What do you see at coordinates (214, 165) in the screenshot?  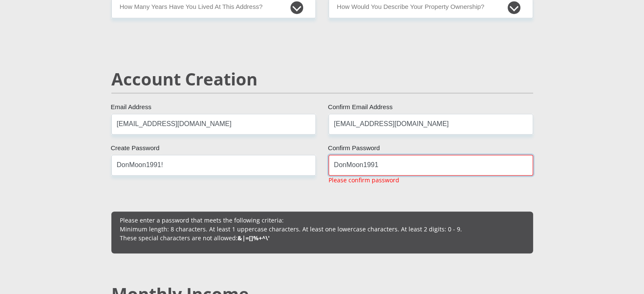 I see `input: Create Password` at bounding box center [214, 165].